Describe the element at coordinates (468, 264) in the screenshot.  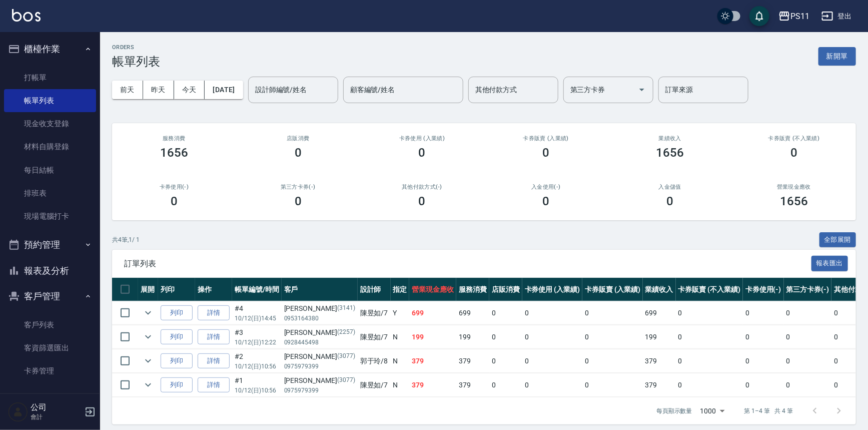
I see `span: 訂單列表` at that location.